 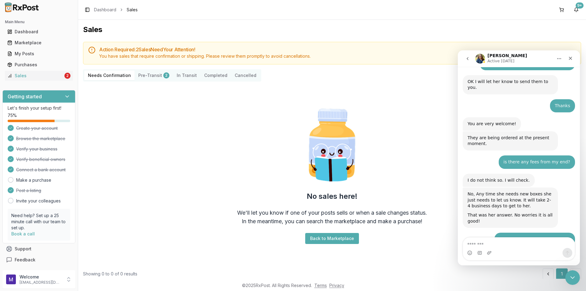 I want to click on a: Make a purchase, so click(x=34, y=180).